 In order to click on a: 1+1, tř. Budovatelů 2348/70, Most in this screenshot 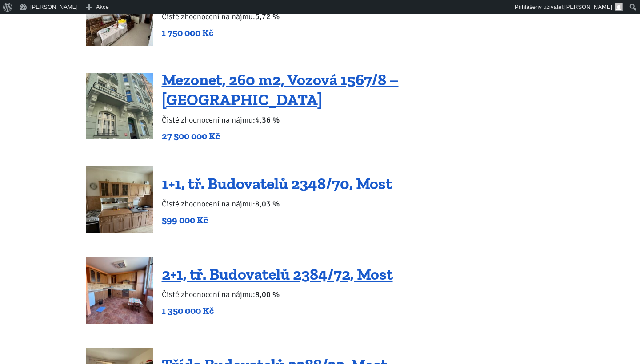, I will do `click(277, 183)`.